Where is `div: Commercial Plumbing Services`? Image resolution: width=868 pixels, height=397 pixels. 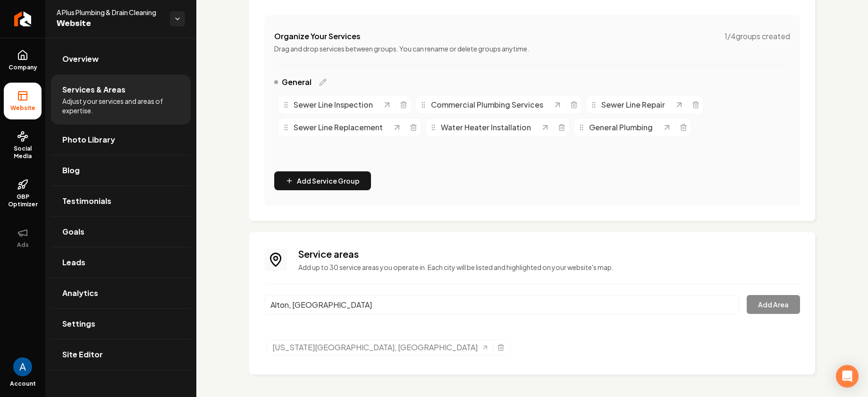
div: Commercial Plumbing Services is located at coordinates (486, 105).